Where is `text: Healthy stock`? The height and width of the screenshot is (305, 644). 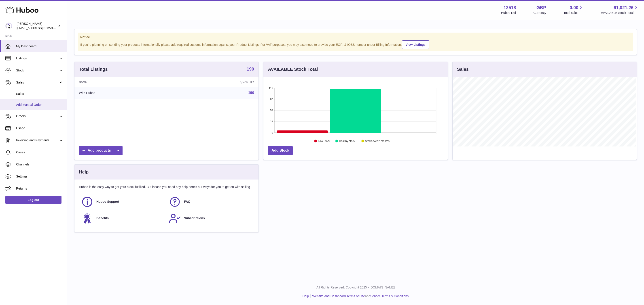 text: Healthy stock is located at coordinates (347, 141).